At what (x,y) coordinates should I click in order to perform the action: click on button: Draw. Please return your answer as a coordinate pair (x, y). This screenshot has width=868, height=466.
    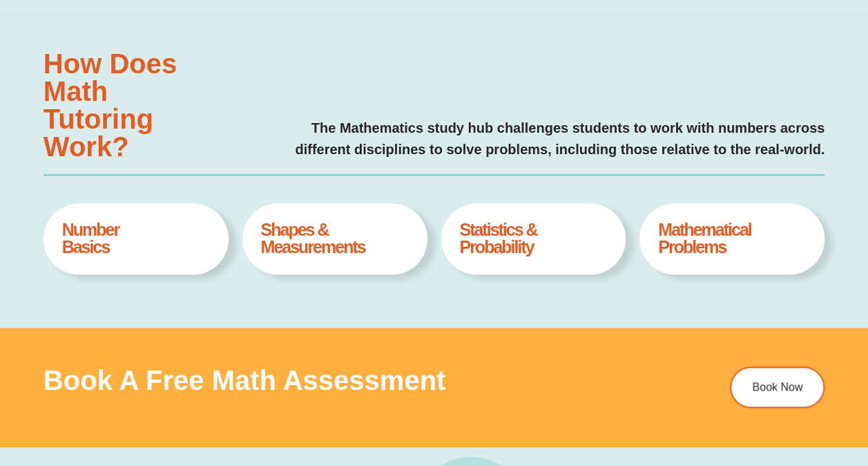
    Looking at the image, I should click on (351, 11).